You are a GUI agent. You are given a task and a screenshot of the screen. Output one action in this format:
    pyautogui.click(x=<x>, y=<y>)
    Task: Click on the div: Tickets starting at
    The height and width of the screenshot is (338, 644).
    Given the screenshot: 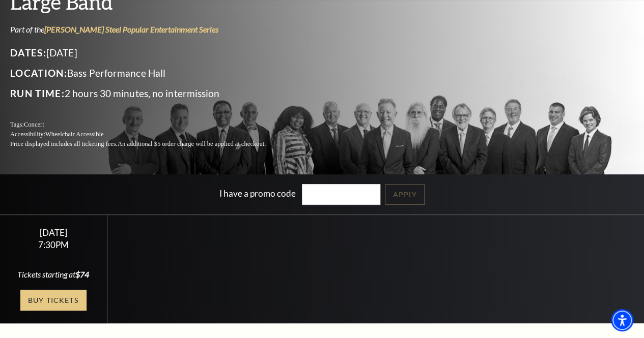 What is the action you would take?
    pyautogui.click(x=54, y=275)
    